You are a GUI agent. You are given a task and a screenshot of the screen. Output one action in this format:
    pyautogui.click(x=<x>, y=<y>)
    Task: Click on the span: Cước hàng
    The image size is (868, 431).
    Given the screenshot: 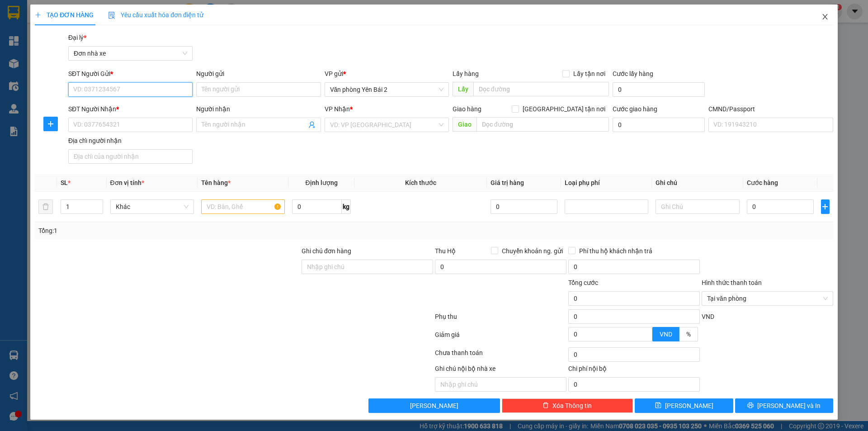 What is the action you would take?
    pyautogui.click(x=762, y=183)
    